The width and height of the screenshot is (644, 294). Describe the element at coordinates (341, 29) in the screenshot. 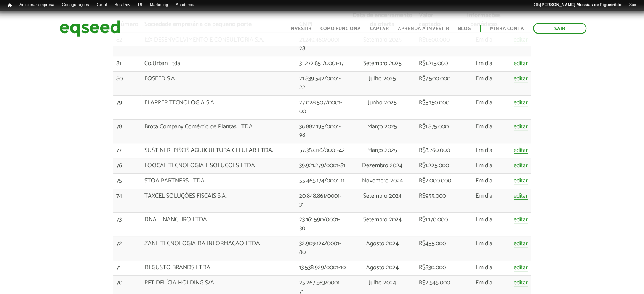

I see `a: Como funciona` at that location.